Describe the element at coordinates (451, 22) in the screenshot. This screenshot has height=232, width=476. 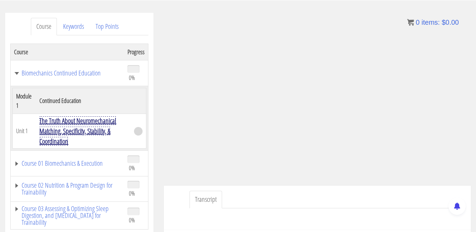
I see `bdi: 0.00` at that location.